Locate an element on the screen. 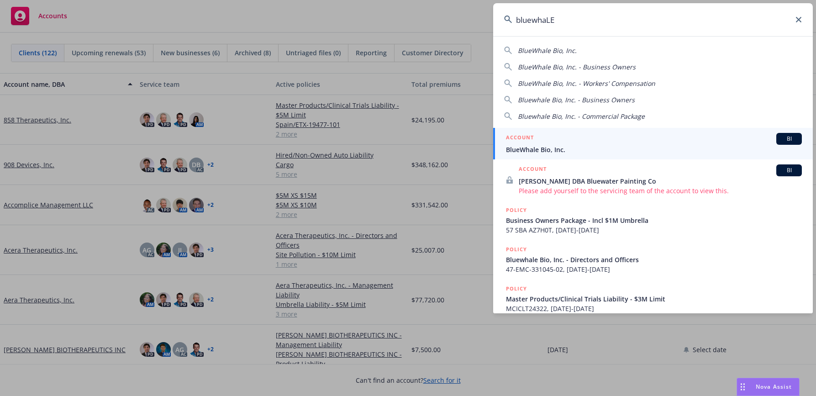  span: BlueWhale Bio, Inc. - Workers' Compensation is located at coordinates (586, 83).